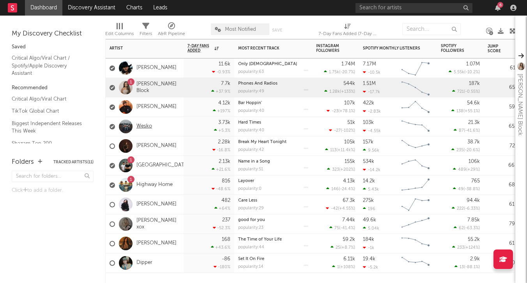  Describe the element at coordinates (226, 220) in the screenshot. I see `div: 237` at that location.